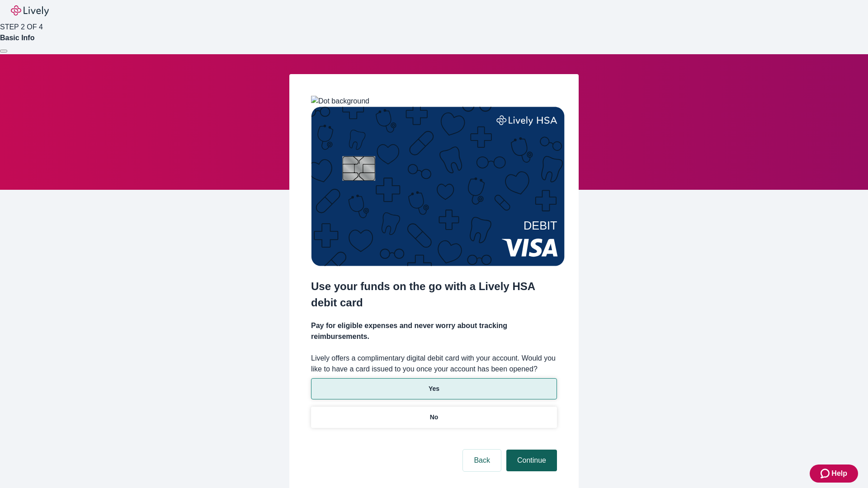 The width and height of the screenshot is (868, 488). What do you see at coordinates (839, 474) in the screenshot?
I see `span: Help` at bounding box center [839, 474].